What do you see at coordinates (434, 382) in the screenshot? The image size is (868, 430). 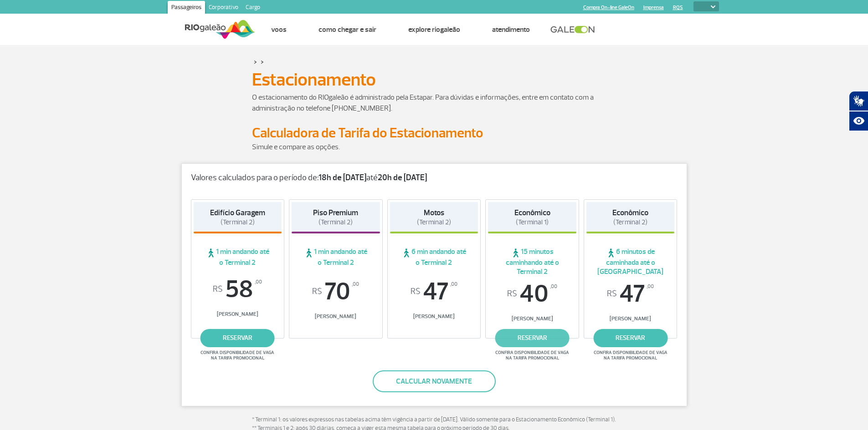 I see `button: Calcular novamente` at bounding box center [434, 382].